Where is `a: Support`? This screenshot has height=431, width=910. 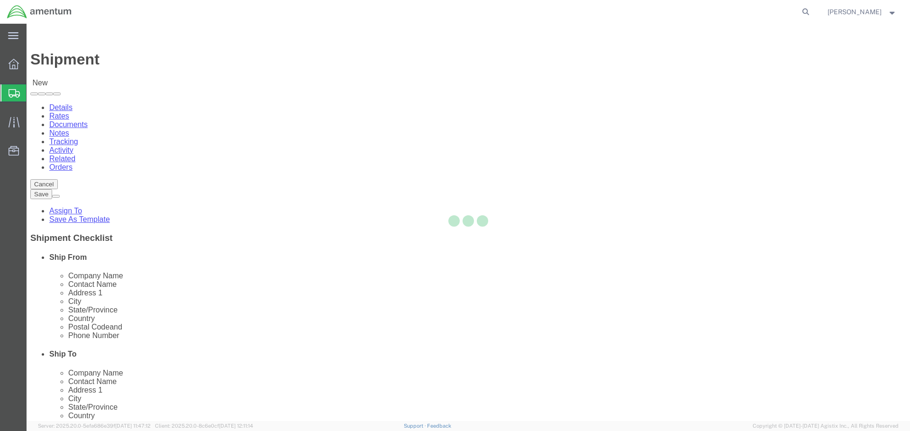
a: Support is located at coordinates (416, 426).